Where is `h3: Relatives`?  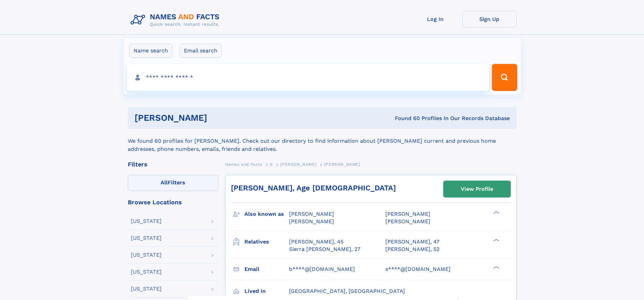 h3: Relatives is located at coordinates (267, 242).